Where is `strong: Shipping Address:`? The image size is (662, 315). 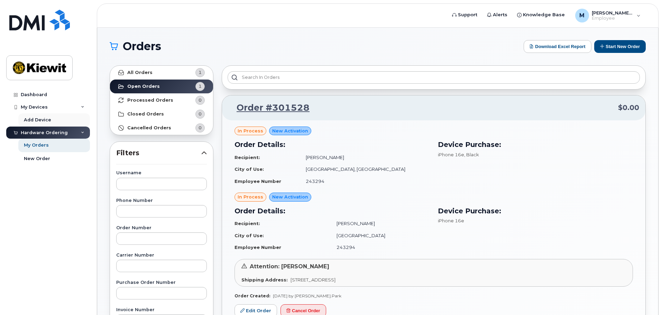 strong: Shipping Address: is located at coordinates (264, 280).